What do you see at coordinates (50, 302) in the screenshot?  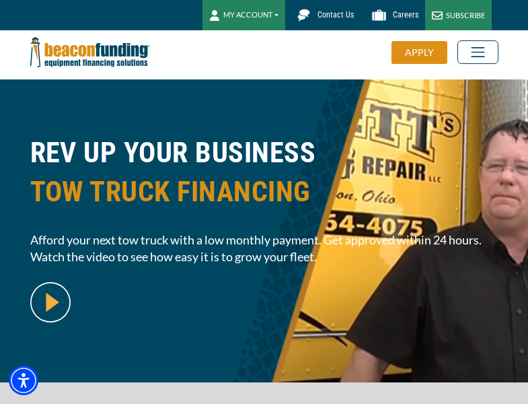 I see `img: video modal pop-up play button` at bounding box center [50, 302].